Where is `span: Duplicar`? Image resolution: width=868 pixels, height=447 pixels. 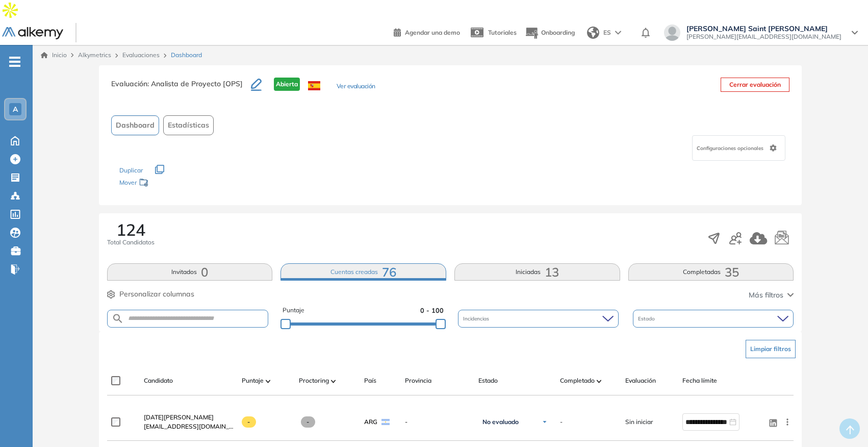 span: Duplicar is located at coordinates (131, 170).